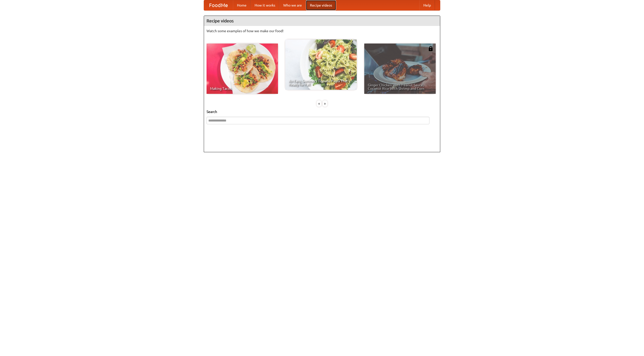  Describe the element at coordinates (322, 31) in the screenshot. I see `p: Watch some examples of how we make our food!` at that location.